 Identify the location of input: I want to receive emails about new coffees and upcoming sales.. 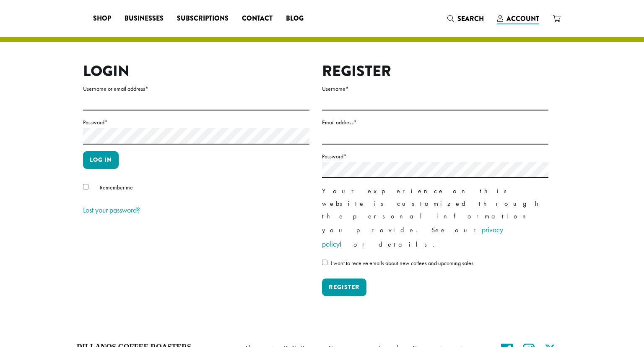
(325, 262).